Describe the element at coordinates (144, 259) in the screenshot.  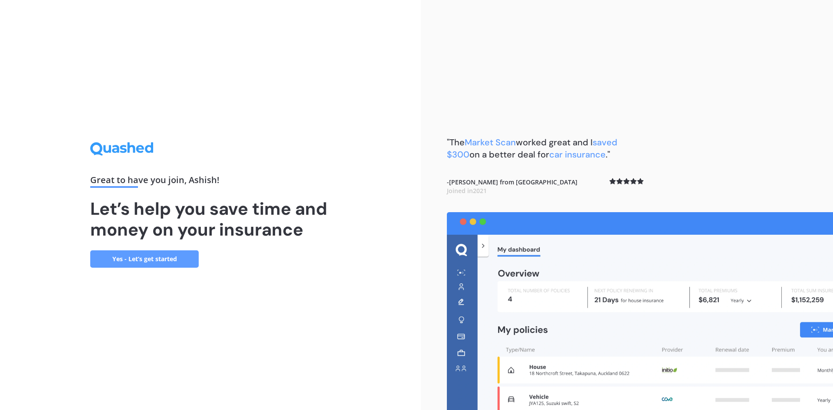
I see `a: Yes - Let’s get started` at that location.